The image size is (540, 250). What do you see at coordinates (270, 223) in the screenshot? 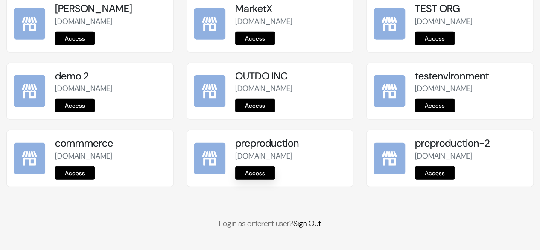
I see `p: Login as different user?` at bounding box center [270, 223].